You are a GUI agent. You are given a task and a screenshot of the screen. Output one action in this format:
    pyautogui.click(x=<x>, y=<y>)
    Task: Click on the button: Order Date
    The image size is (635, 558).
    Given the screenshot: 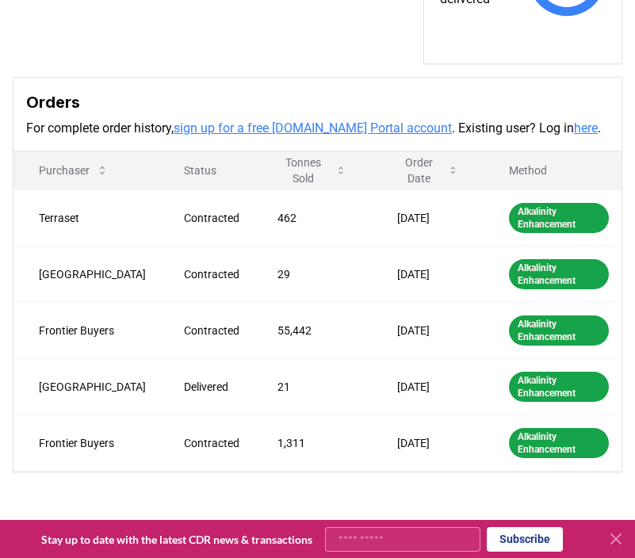 What is the action you would take?
    pyautogui.click(x=428, y=171)
    